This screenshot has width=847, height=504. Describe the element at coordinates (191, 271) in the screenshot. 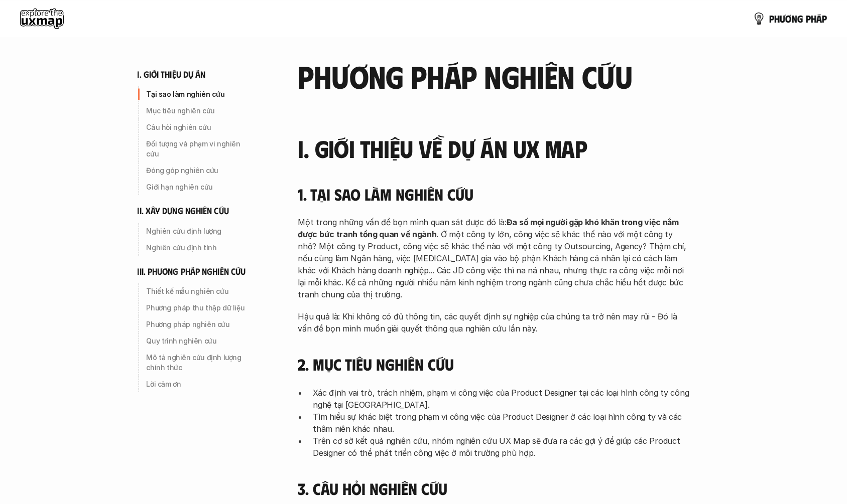

I see `h6: iii. phương pháp nghiên cứu` at that location.